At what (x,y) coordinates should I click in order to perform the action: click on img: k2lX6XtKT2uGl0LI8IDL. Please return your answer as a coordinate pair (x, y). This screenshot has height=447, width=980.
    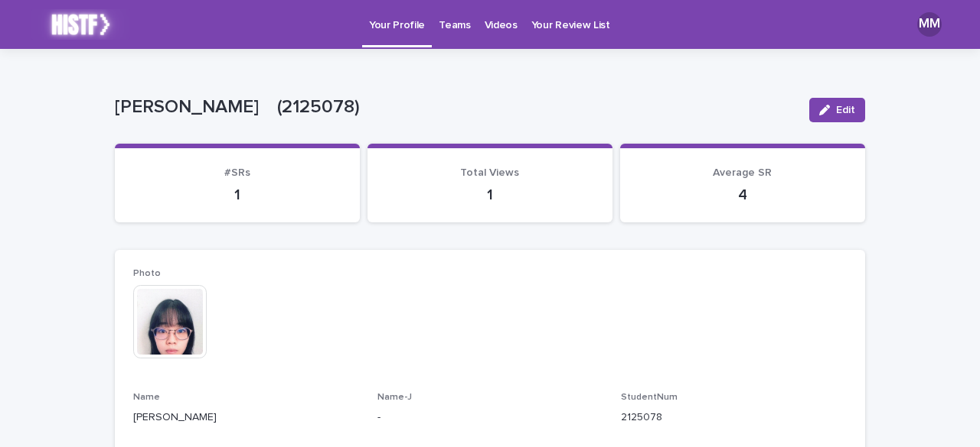
    Looking at the image, I should click on (81, 25).